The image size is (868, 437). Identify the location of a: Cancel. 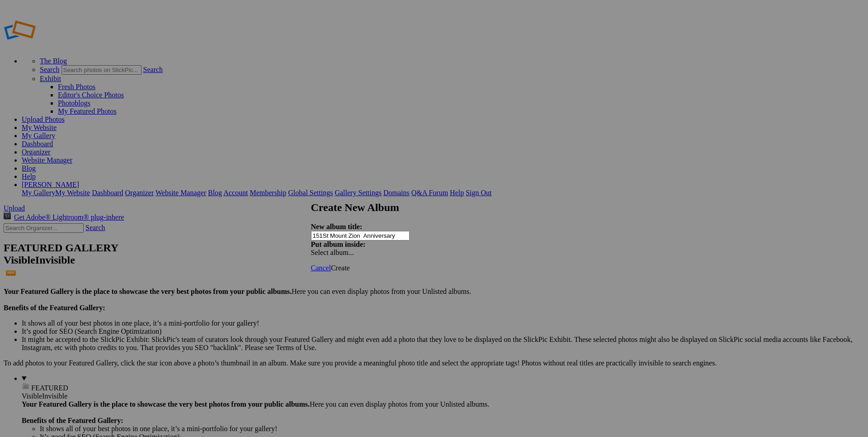
(321, 268).